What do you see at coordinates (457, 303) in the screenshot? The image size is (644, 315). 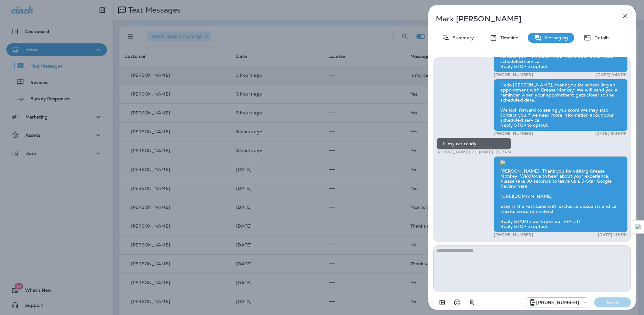 I see `button: Select an emoji` at bounding box center [457, 303].